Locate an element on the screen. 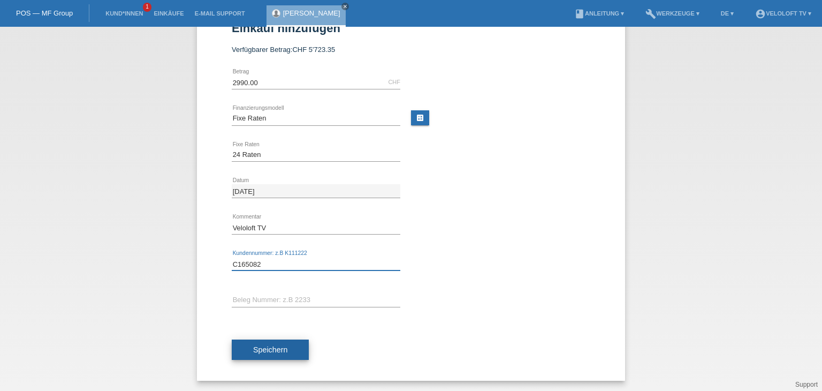 Image resolution: width=822 pixels, height=391 pixels. a: E-Mail Support is located at coordinates (220, 13).